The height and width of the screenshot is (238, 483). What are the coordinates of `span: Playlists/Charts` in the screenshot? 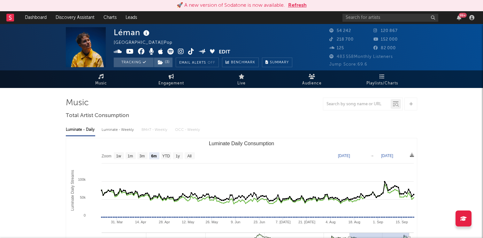 It's located at (382, 83).